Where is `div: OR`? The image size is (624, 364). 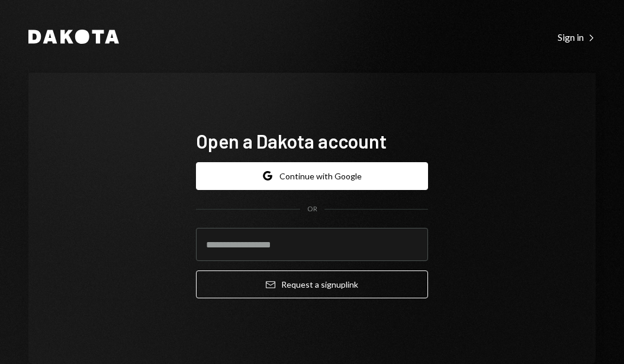 div: OR is located at coordinates (312, 209).